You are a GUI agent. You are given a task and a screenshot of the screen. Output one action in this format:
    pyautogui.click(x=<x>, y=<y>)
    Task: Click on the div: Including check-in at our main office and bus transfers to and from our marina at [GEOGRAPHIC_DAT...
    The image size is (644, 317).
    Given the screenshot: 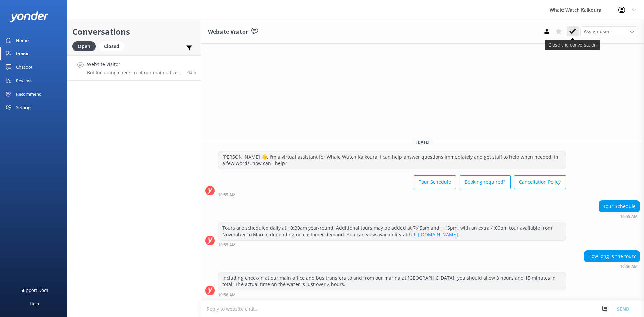 What is the action you would take?
    pyautogui.click(x=392, y=281)
    